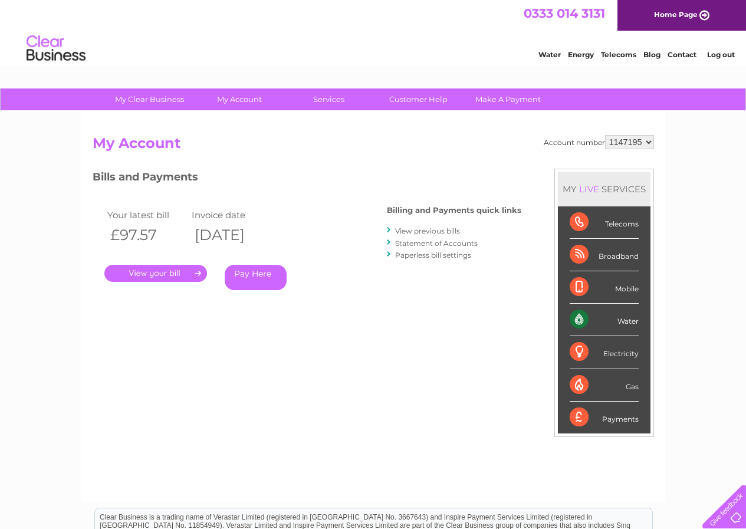 Image resolution: width=746 pixels, height=529 pixels. Describe the element at coordinates (56, 48) in the screenshot. I see `img: logo.png` at that location.